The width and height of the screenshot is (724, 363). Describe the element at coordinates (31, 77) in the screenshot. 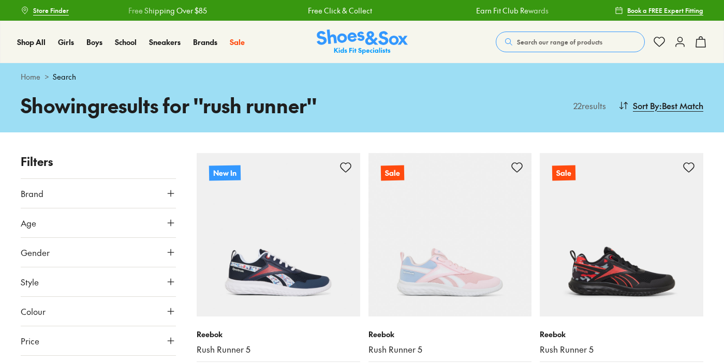

I see `a: Home` at that location.